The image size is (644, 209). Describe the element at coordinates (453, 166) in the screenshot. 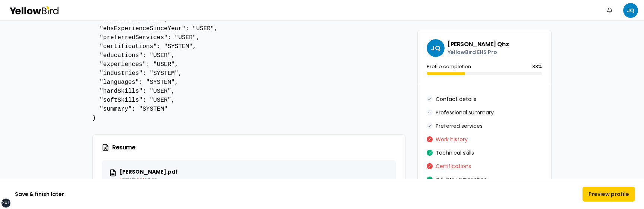

I see `button: Certifications` at that location.